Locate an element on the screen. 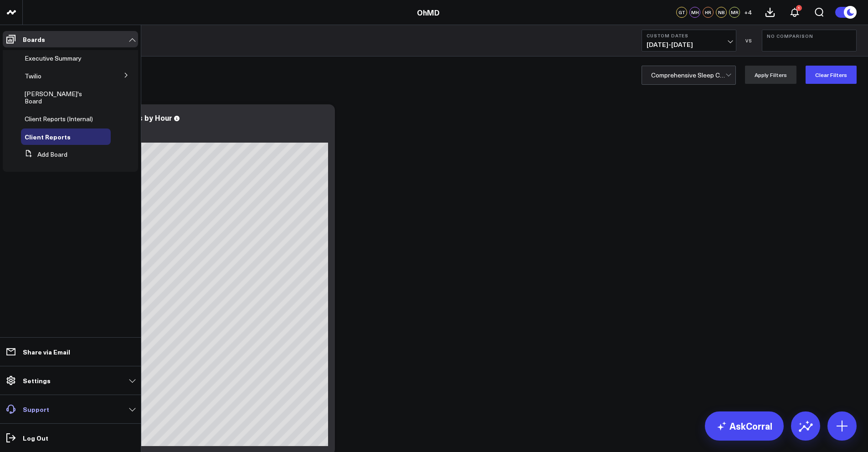 The image size is (868, 452). button: Add Board is located at coordinates (44, 154).